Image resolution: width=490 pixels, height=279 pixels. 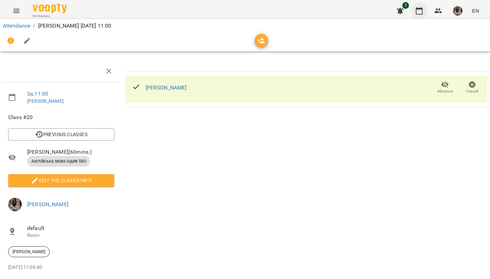 What do you see at coordinates (38, 94) in the screenshot?
I see `a: Sa , 11:00` at bounding box center [38, 94].